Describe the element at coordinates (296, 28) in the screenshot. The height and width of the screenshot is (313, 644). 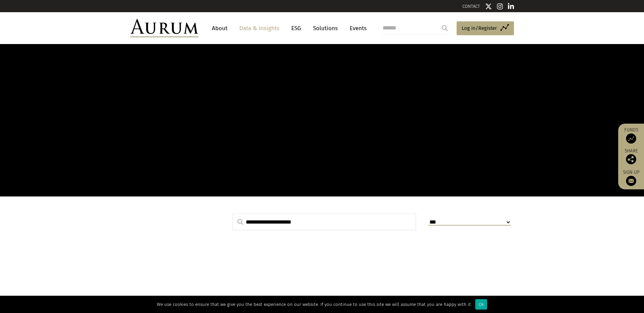
I see `a: ESG` at that location.